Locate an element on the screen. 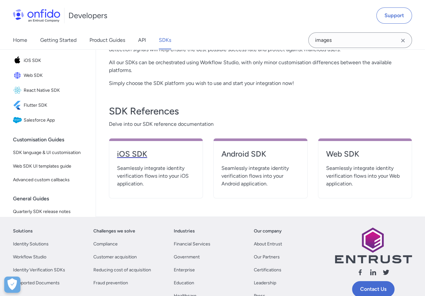  p: Simply choose the SDK platform you wish to use and start your integration now! is located at coordinates (260, 83).